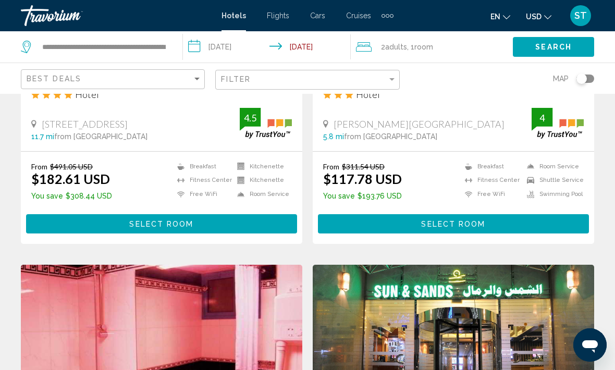 The width and height of the screenshot is (615, 370). I want to click on button: Change language, so click(500, 16).